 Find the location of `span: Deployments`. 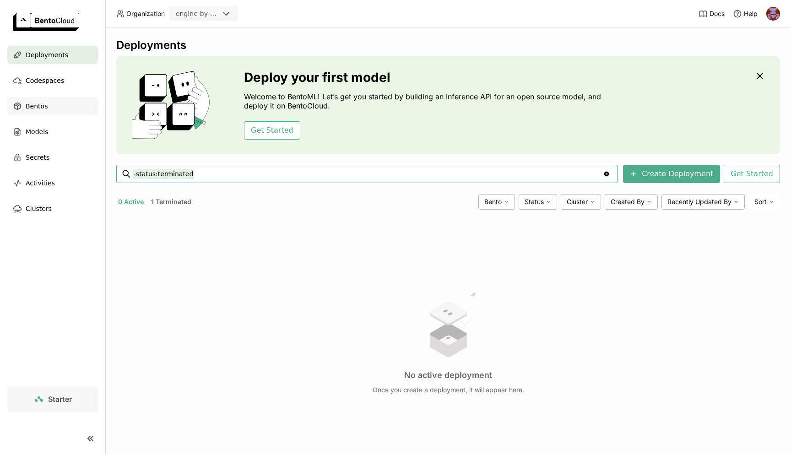

span: Deployments is located at coordinates (47, 55).